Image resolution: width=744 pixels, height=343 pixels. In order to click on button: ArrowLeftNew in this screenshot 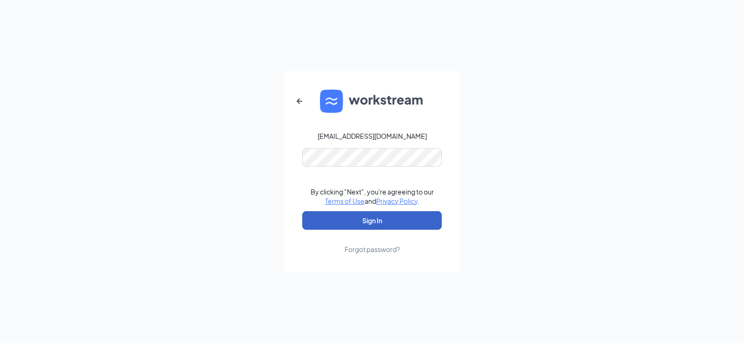, I will do `click(299, 101)`.